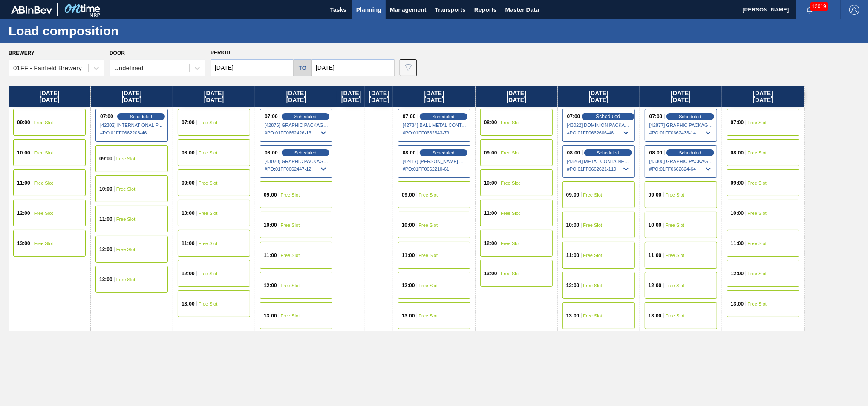 This screenshot has width=868, height=406. Describe the element at coordinates (435, 162) in the screenshot. I see `span: [42417] Brooks and Whittle - Saint Louis - 0008221115` at that location.